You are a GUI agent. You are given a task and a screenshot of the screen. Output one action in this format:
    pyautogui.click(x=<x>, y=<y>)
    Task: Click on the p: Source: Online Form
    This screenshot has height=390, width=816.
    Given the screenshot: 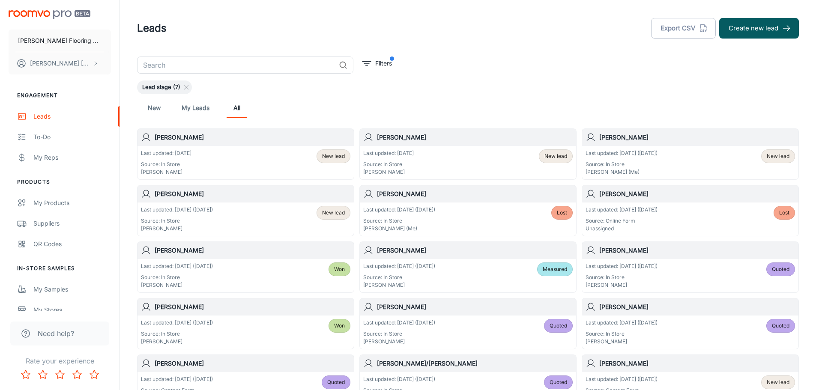 What is the action you would take?
    pyautogui.click(x=621, y=221)
    